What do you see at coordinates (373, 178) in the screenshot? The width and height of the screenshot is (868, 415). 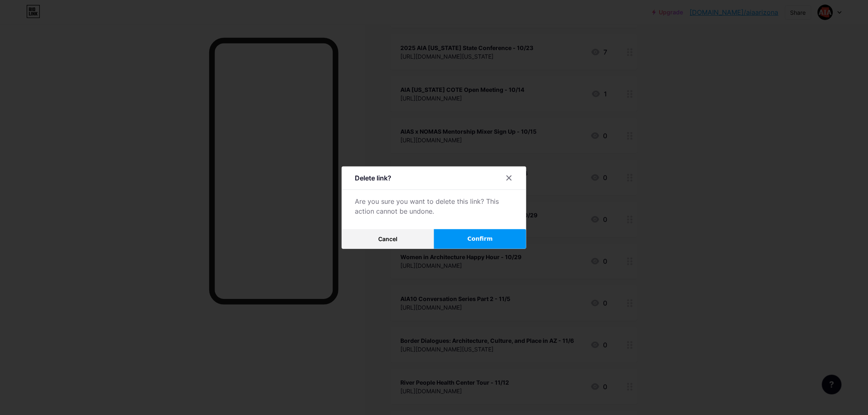 I see `div: Delete link?` at bounding box center [373, 178].